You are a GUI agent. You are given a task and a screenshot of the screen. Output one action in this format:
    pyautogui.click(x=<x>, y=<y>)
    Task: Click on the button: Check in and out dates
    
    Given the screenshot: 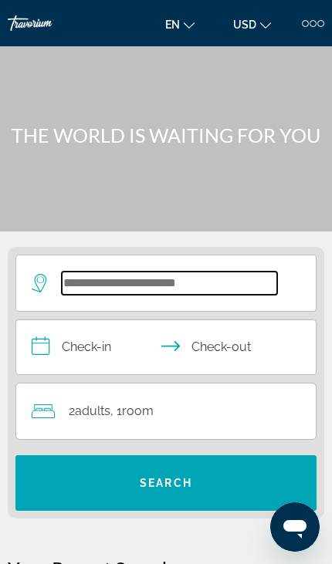 What is the action you would take?
    pyautogui.click(x=166, y=347)
    